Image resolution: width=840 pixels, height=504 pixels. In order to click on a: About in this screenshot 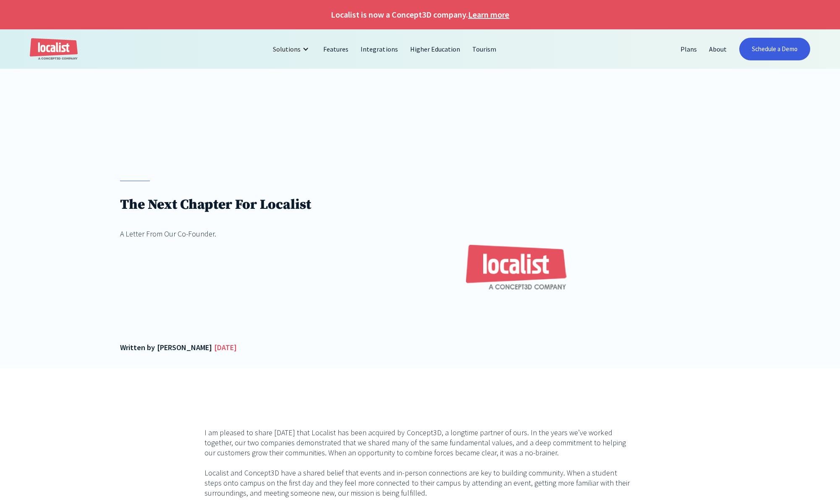, I will do `click(718, 49)`.